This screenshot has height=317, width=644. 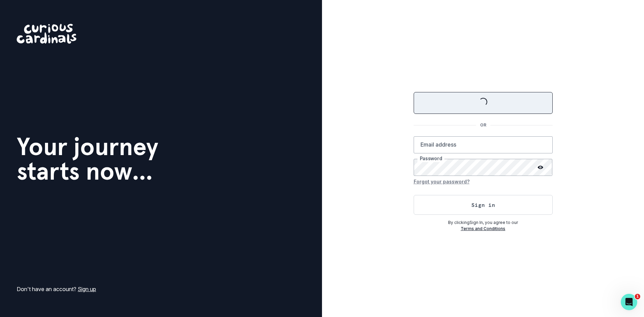 I want to click on p: By clicking Sign In , you agree to our, so click(x=483, y=222).